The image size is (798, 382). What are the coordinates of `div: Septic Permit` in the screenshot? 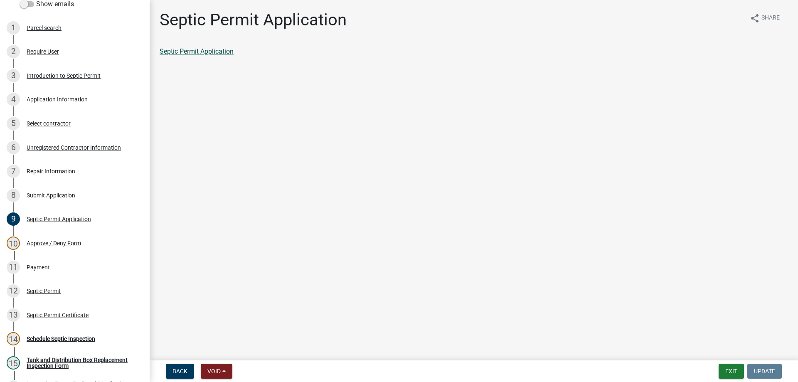 It's located at (44, 291).